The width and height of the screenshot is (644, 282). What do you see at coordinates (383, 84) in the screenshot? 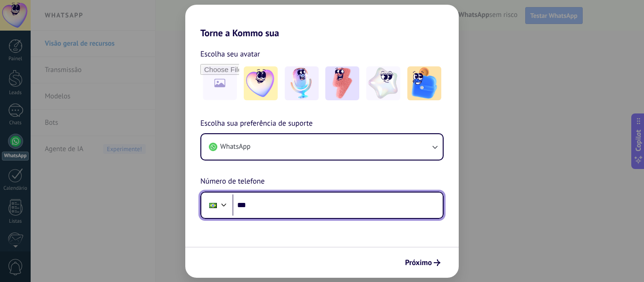
I see `img: -4.jpeg` at bounding box center [383, 84].